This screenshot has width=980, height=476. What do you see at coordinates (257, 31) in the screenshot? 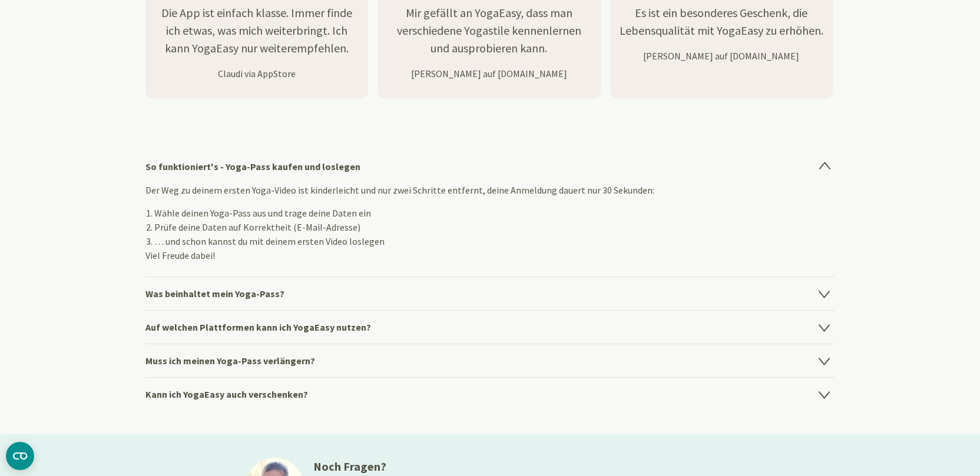
I see `p: Die App ist einfach klasse. Immer finde ich etwas, was mich weiterbringt. Ich kann YogaEasy nur w...` at bounding box center [257, 31].